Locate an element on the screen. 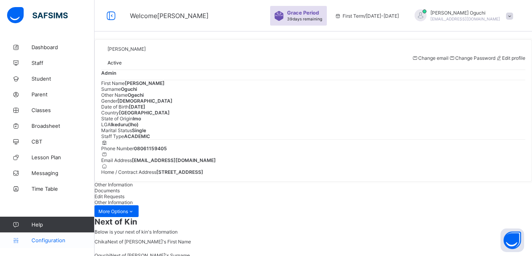 Image resolution: width=532 pixels, height=256 pixels. span: Single is located at coordinates (139, 130).